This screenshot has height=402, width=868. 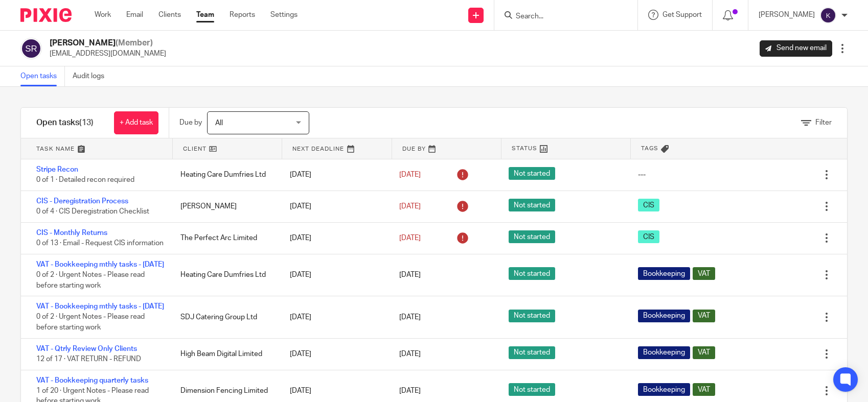 What do you see at coordinates (170, 15) in the screenshot?
I see `a: Clients` at bounding box center [170, 15].